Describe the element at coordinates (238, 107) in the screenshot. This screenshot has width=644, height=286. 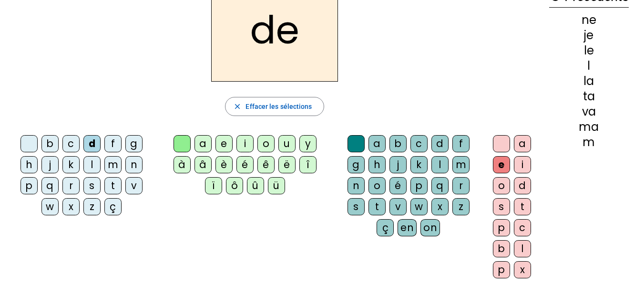
I see `mat-icon: close` at that location.